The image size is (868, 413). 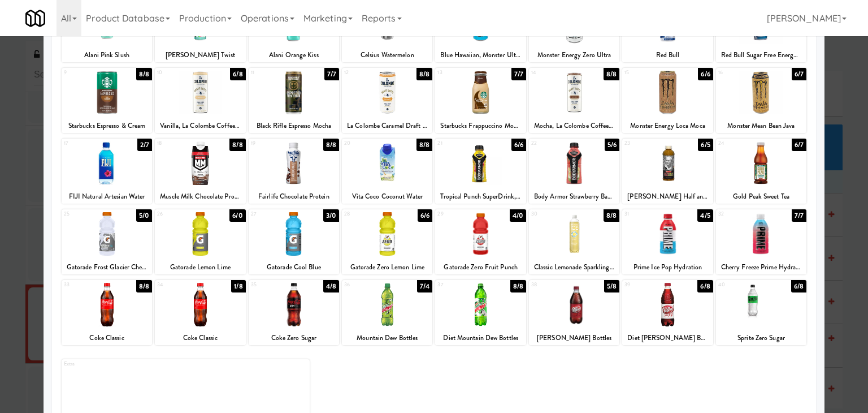 What do you see at coordinates (387, 267) in the screenshot?
I see `div: Gatorade Zero Lemon Lime` at bounding box center [387, 267].